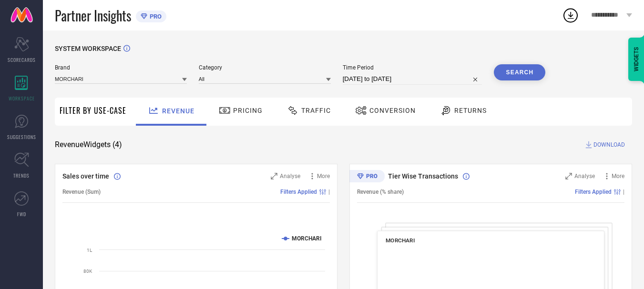  Describe the element at coordinates (81, 192) in the screenshot. I see `span: Revenue (Sum)` at that location.